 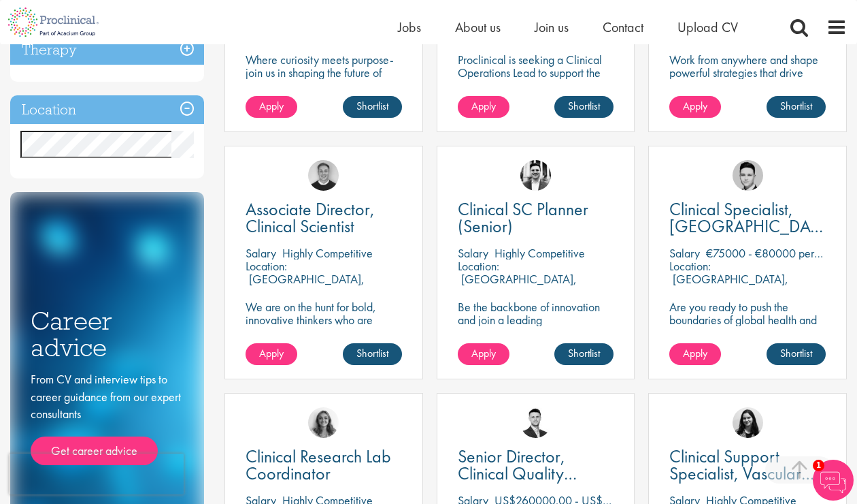 What do you see at coordinates (833, 479) in the screenshot?
I see `img: Chatbot` at bounding box center [833, 479].